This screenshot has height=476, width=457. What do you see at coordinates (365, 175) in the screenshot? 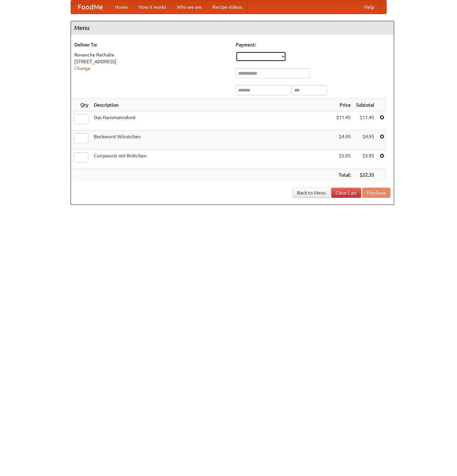
I see `th: $22.35` at bounding box center [365, 175].